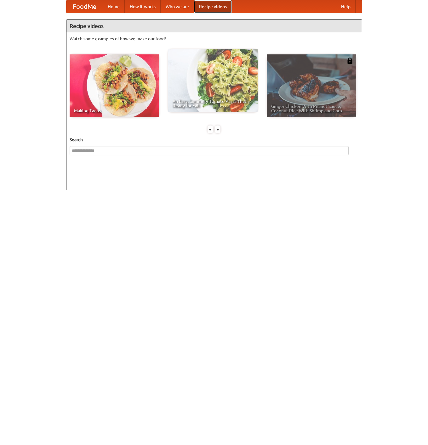  What do you see at coordinates (213, 81) in the screenshot?
I see `a: An Easy, Summery Tomato Pasta That's Ready for Fall` at bounding box center [213, 81].